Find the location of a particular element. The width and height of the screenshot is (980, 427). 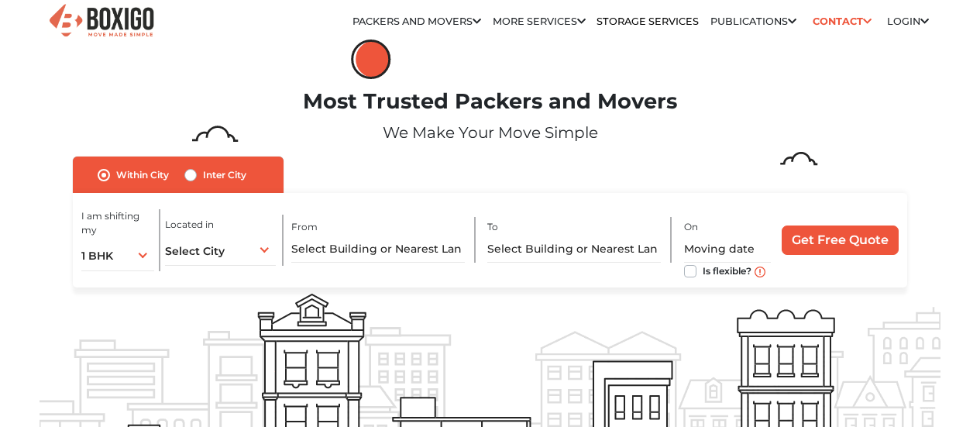

label: To is located at coordinates (492, 227).